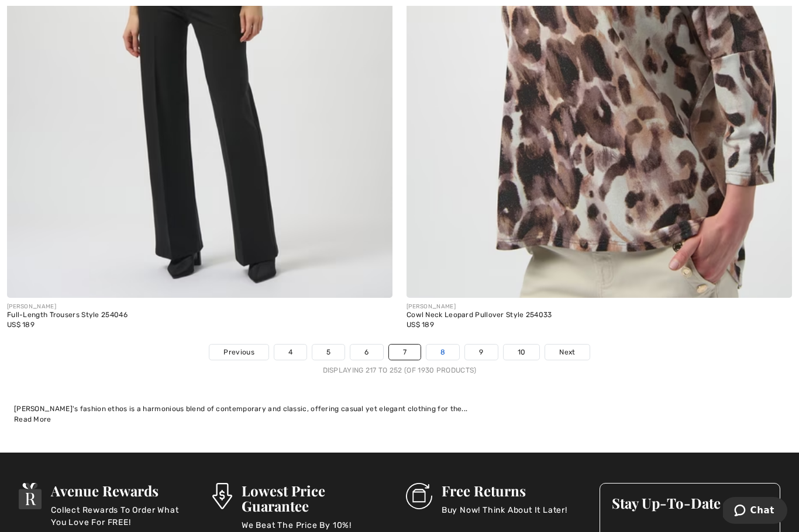 This screenshot has height=532, width=799. Describe the element at coordinates (480, 352) in the screenshot. I see `a: 9` at that location.